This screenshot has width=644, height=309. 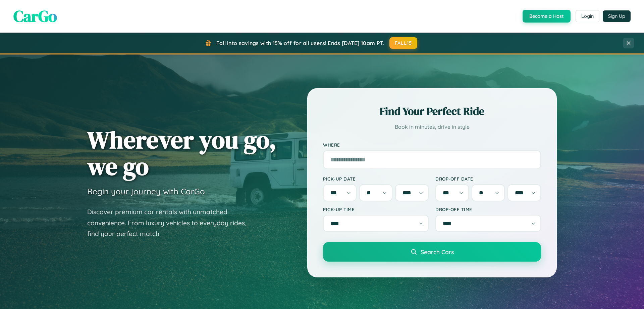 What do you see at coordinates (432, 145) in the screenshot?
I see `label: Where` at bounding box center [432, 145].